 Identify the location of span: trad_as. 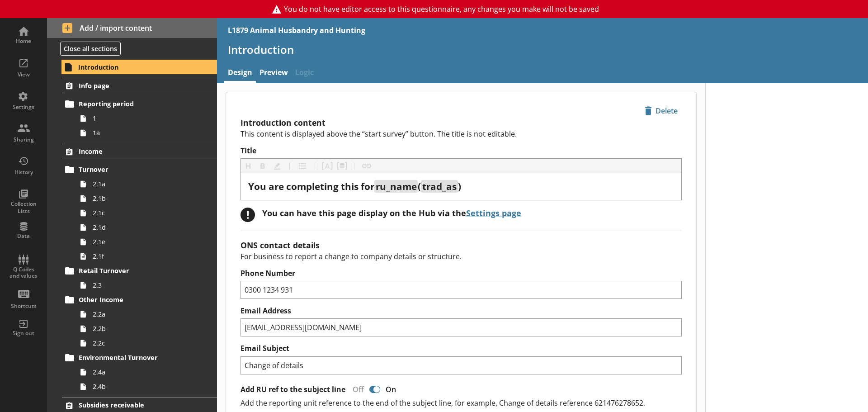
(439, 186).